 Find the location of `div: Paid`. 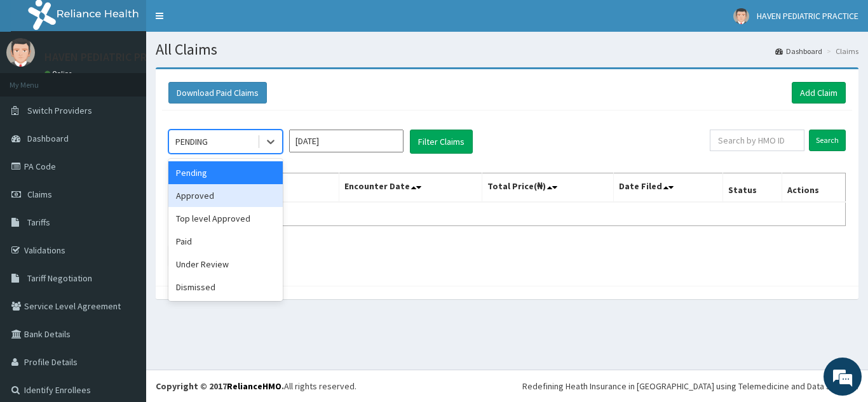

div: Paid is located at coordinates (226, 241).